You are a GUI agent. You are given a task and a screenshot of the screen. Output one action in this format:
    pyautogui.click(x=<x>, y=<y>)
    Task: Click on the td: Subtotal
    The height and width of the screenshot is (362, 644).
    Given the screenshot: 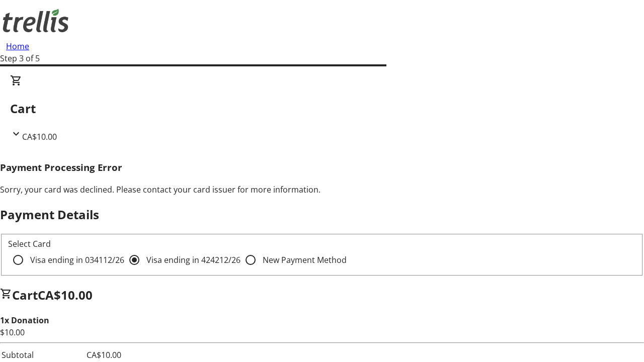 What is the action you would take?
    pyautogui.click(x=17, y=355)
    